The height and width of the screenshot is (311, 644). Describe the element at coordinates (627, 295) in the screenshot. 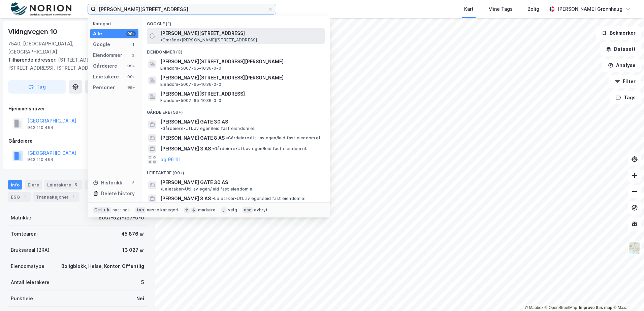

I see `div: Kontrollprogram for chat` at that location.